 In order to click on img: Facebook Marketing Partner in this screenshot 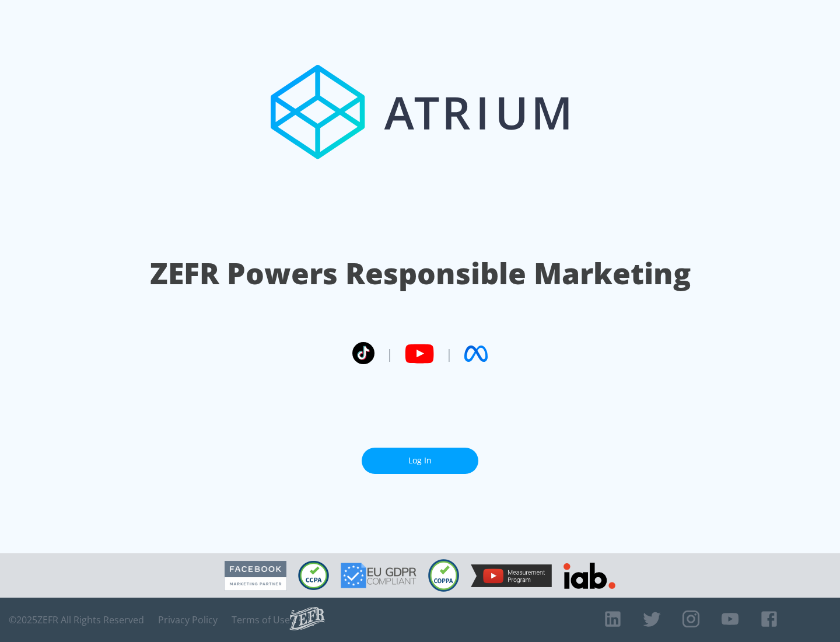, I will do `click(256, 575)`.